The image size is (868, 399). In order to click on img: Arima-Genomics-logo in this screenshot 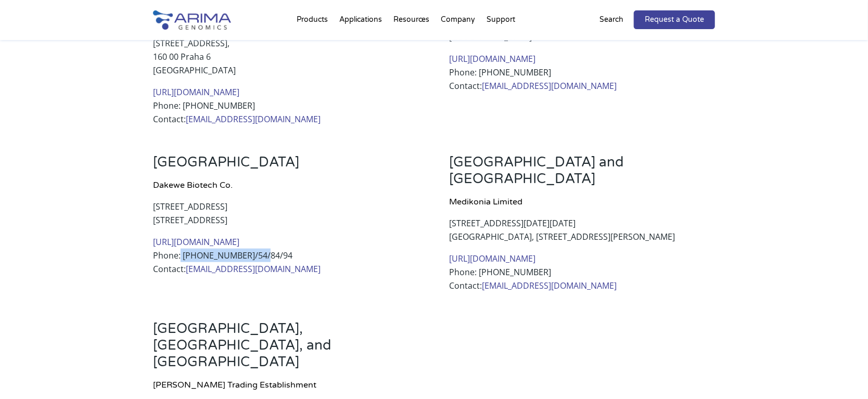, I will do `click(192, 20)`.